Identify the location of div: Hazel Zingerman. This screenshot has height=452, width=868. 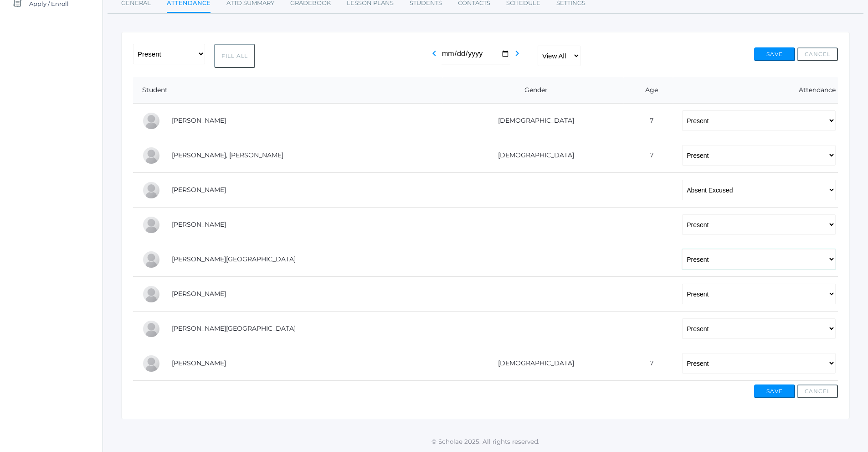
(151, 364).